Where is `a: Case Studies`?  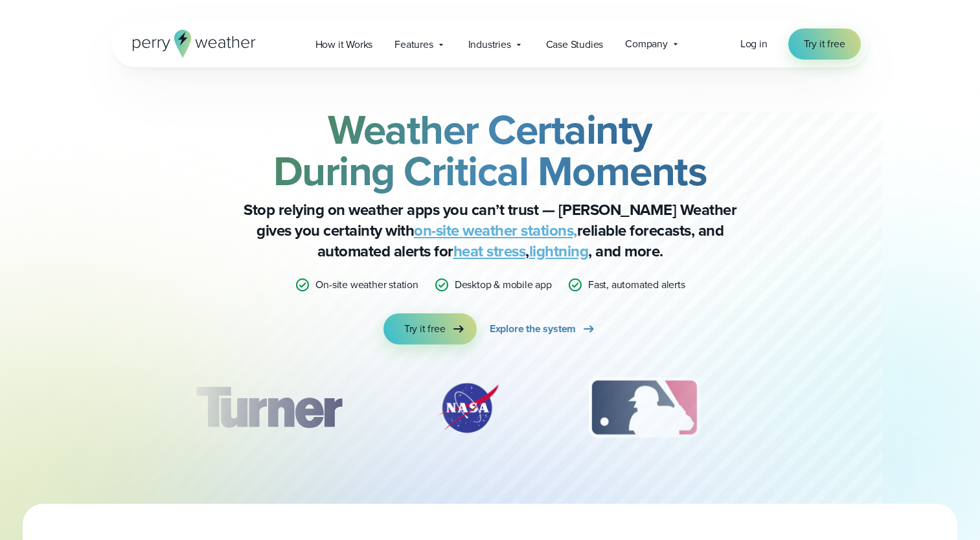 a: Case Studies is located at coordinates (575, 44).